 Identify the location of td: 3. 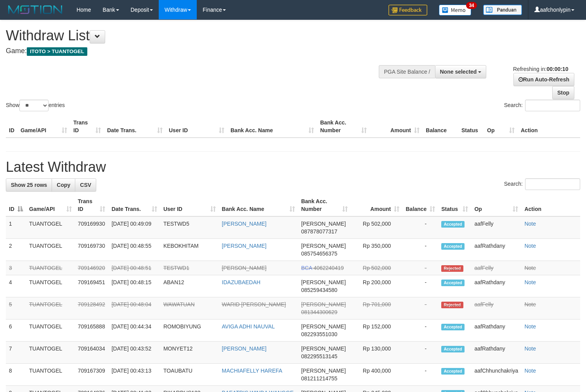
(16, 268).